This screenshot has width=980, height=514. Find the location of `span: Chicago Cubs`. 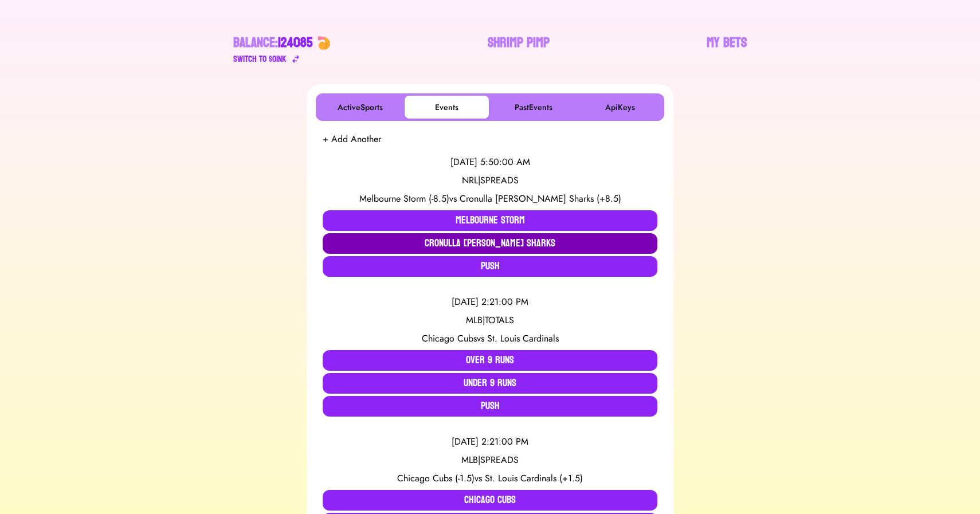

span: Chicago Cubs is located at coordinates (449, 338).